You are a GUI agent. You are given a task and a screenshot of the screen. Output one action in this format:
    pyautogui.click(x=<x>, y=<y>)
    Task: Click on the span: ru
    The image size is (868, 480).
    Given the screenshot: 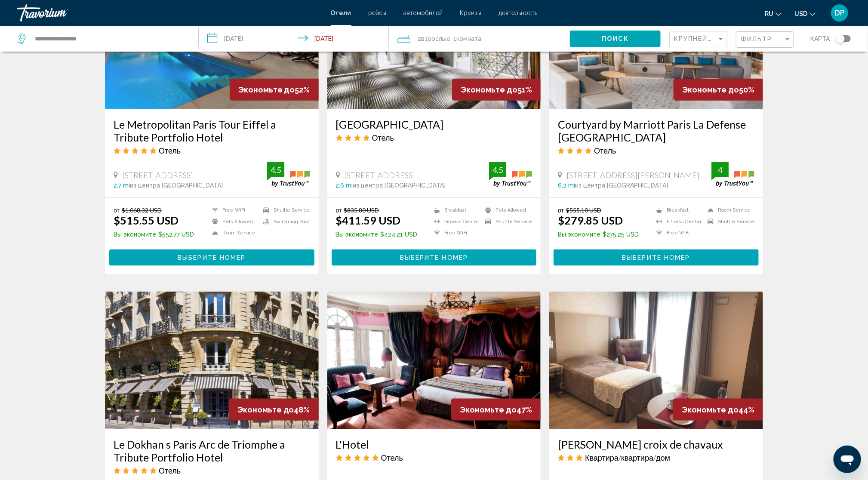 What is the action you would take?
    pyautogui.click(x=769, y=14)
    